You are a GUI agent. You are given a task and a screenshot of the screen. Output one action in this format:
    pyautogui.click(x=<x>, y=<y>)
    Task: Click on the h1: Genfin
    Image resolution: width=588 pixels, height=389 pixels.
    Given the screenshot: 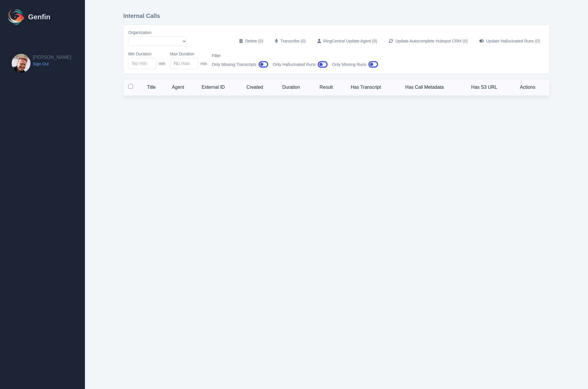 What is the action you would take?
    pyautogui.click(x=39, y=17)
    